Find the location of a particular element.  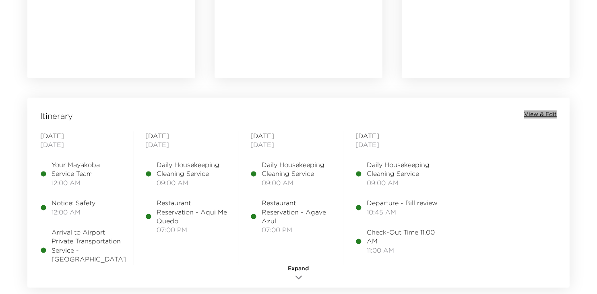

button: View & Edit is located at coordinates (540, 115).